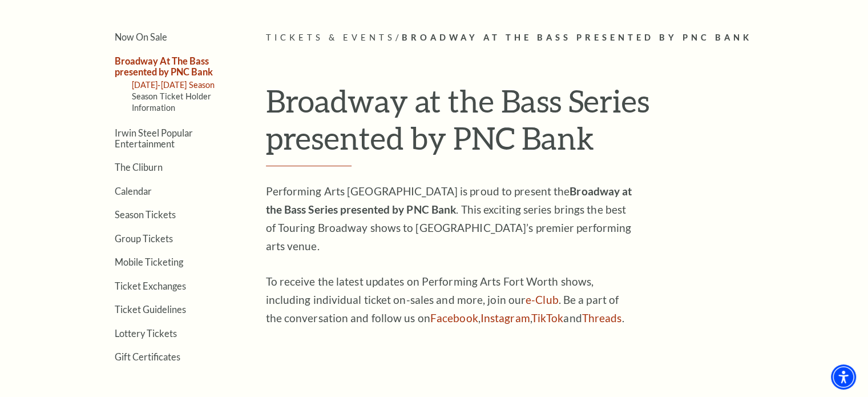 This screenshot has width=868, height=397. Describe the element at coordinates (150, 308) in the screenshot. I see `a: Ticket Guidelines` at that location.